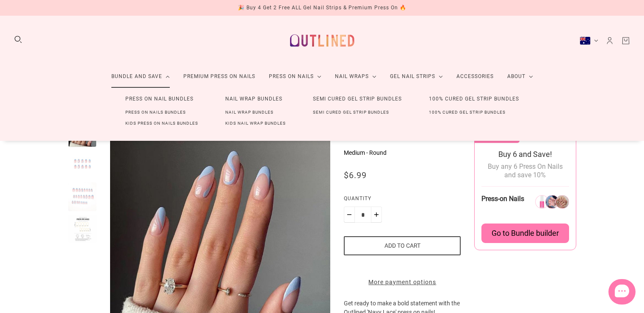  I want to click on button: Minus, so click(349, 214).